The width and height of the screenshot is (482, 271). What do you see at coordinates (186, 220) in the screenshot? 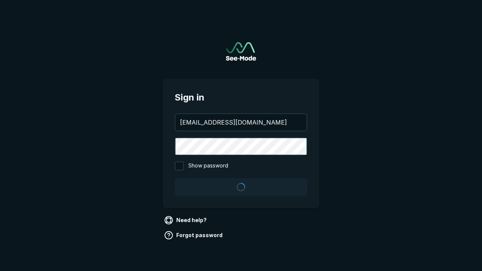
I see `a: Need help?` at bounding box center [186, 220].